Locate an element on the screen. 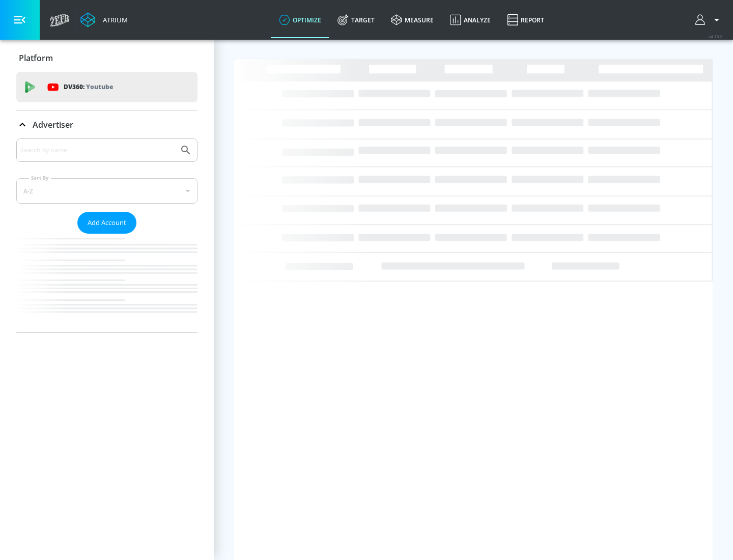 Image resolution: width=733 pixels, height=560 pixels. span: Add Account is located at coordinates (107, 223).